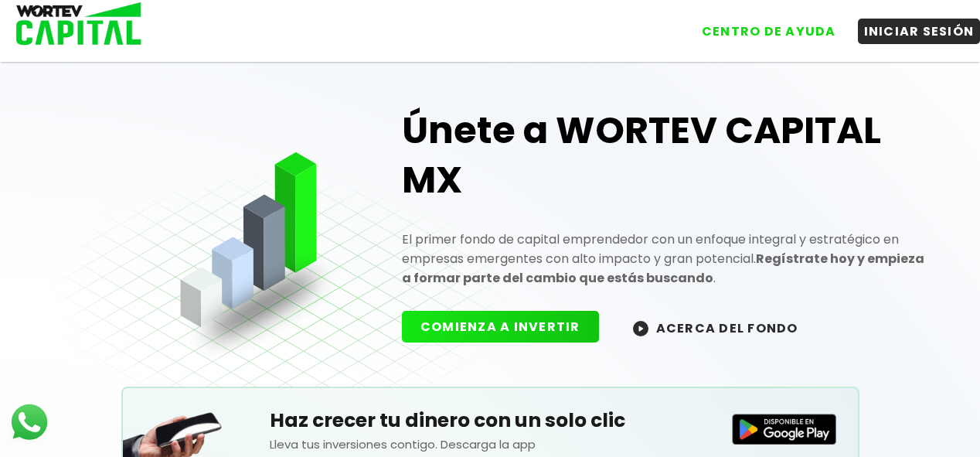  Describe the element at coordinates (784, 429) in the screenshot. I see `img: Disponible en Google Play` at that location.